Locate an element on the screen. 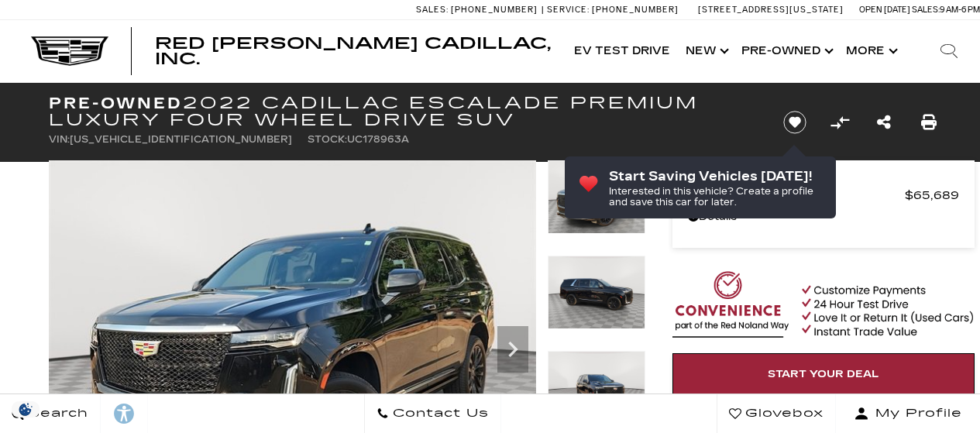  img: Opt-Out Icon is located at coordinates (26, 409).